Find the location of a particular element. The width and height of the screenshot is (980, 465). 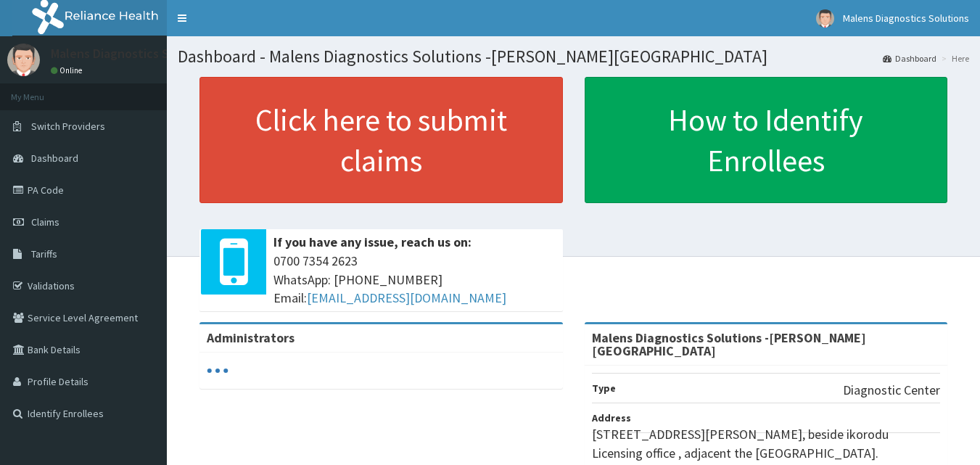

a: How to Identify Enrollees is located at coordinates (766, 140).